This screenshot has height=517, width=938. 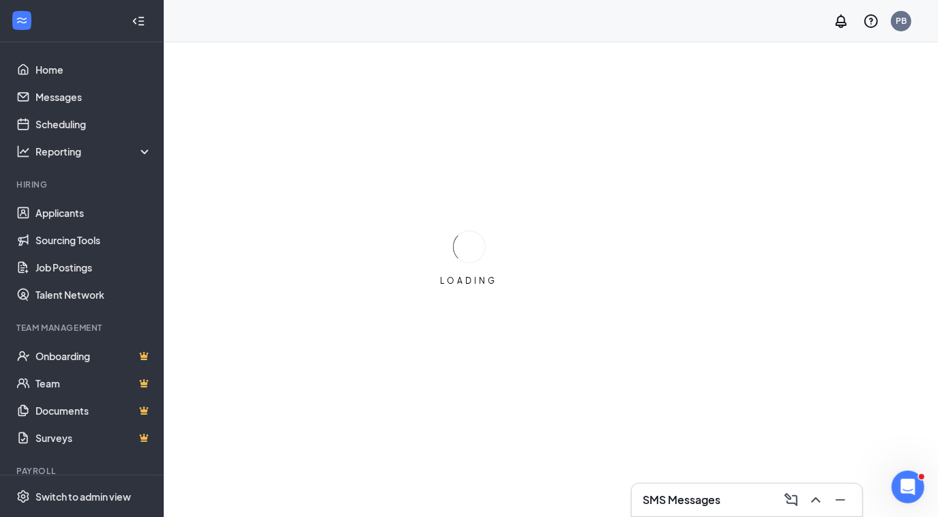 What do you see at coordinates (83, 327) in the screenshot?
I see `div: Team Management` at bounding box center [83, 327].